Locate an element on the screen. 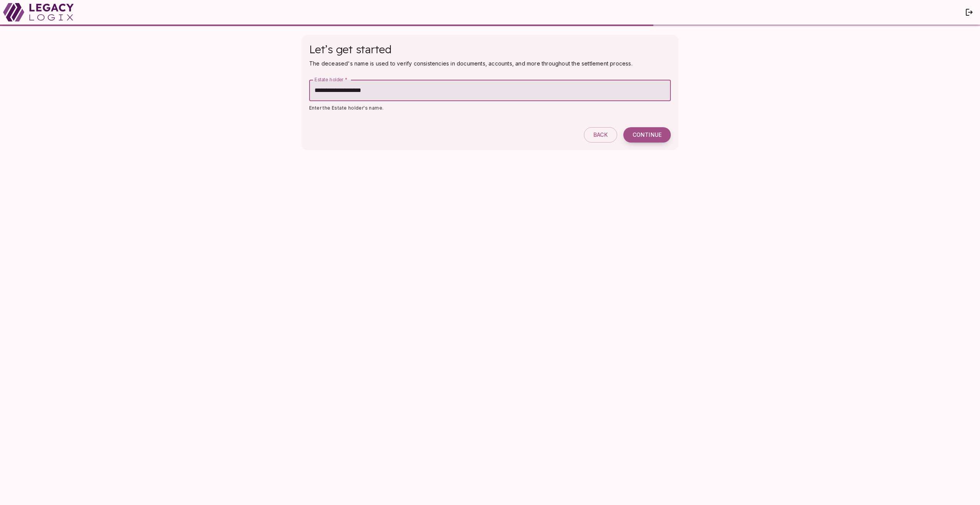 The height and width of the screenshot is (505, 980). span: Continue is located at coordinates (647, 135).